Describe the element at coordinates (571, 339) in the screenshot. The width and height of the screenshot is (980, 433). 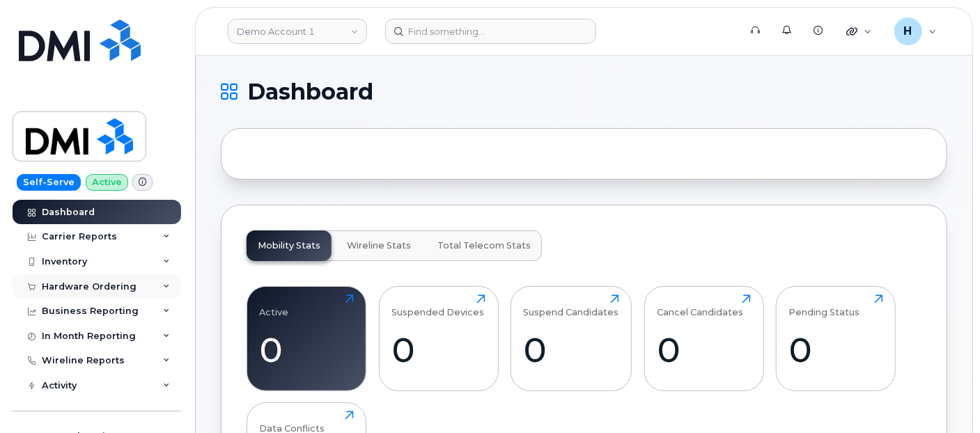
I see `a: Suspend Candidates0` at that location.